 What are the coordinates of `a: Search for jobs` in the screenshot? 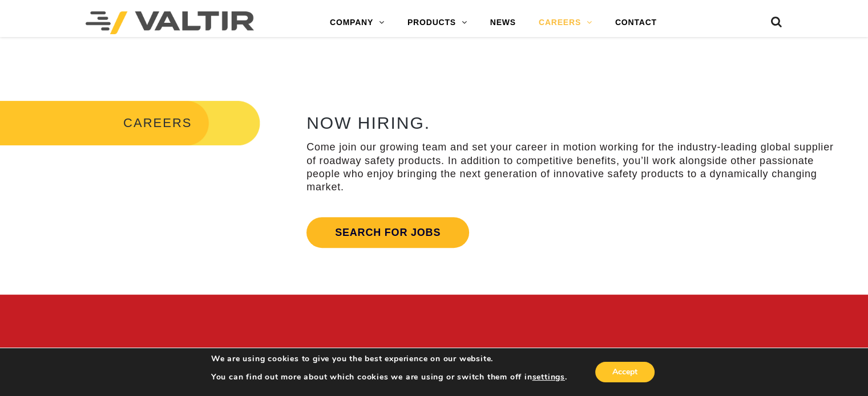 It's located at (387, 232).